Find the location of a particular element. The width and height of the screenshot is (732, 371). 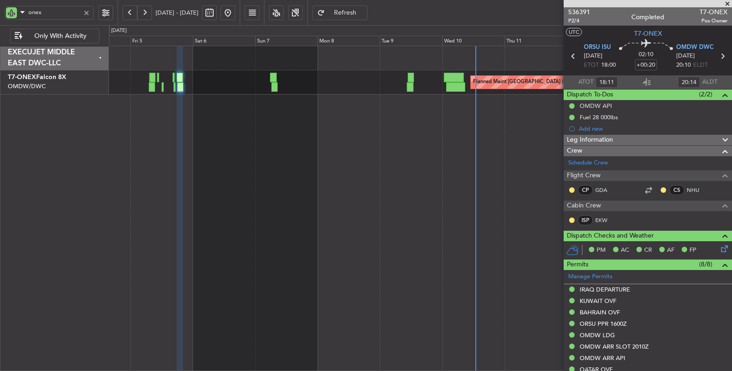

div: Sat 6 is located at coordinates (224, 41).